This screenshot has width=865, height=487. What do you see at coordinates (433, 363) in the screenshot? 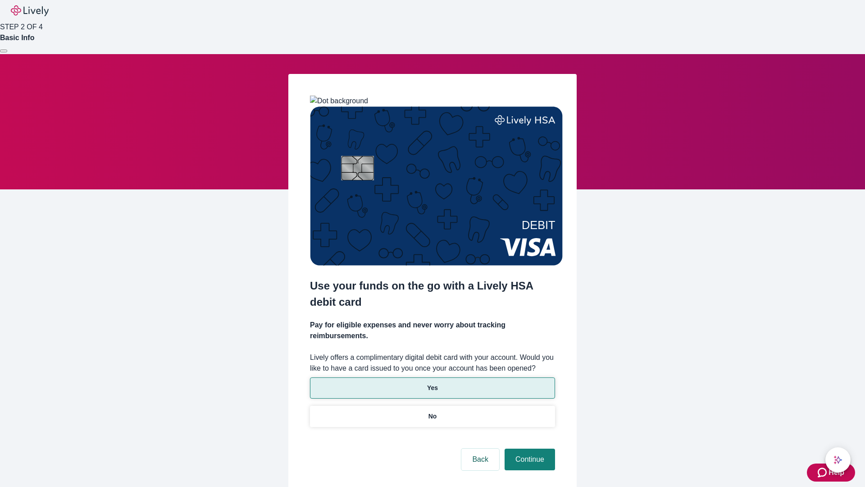
I see `label: Lively offers a complimentary digital debit card with your account. Would you like to have a card...` at bounding box center [433, 363].